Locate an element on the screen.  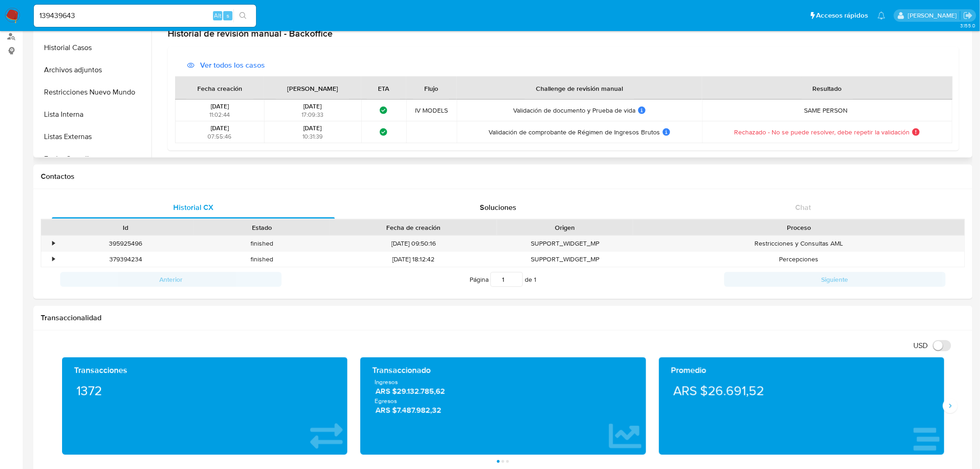
div: Id is located at coordinates (125, 228).